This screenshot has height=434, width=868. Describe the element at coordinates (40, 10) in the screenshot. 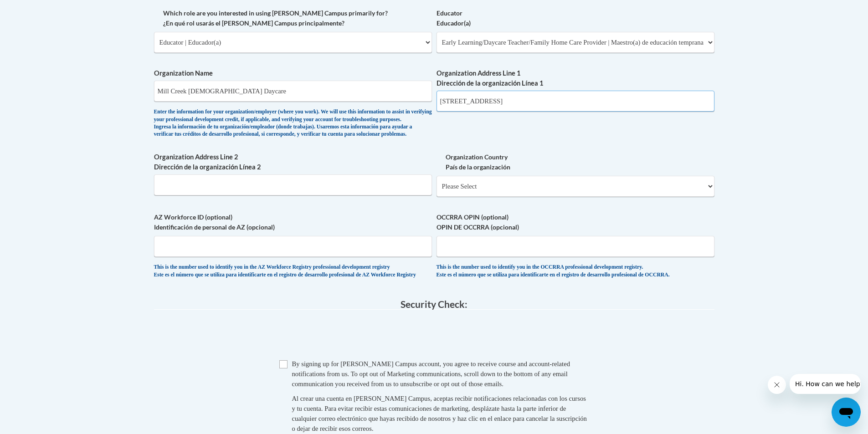

I see `span: Hi. How can we help?` at that location.